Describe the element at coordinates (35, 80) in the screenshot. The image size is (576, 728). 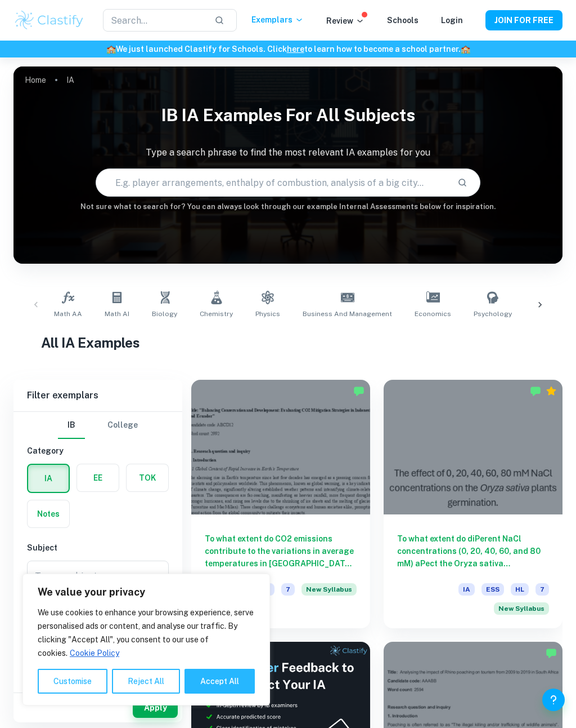
I see `a: Home` at that location.